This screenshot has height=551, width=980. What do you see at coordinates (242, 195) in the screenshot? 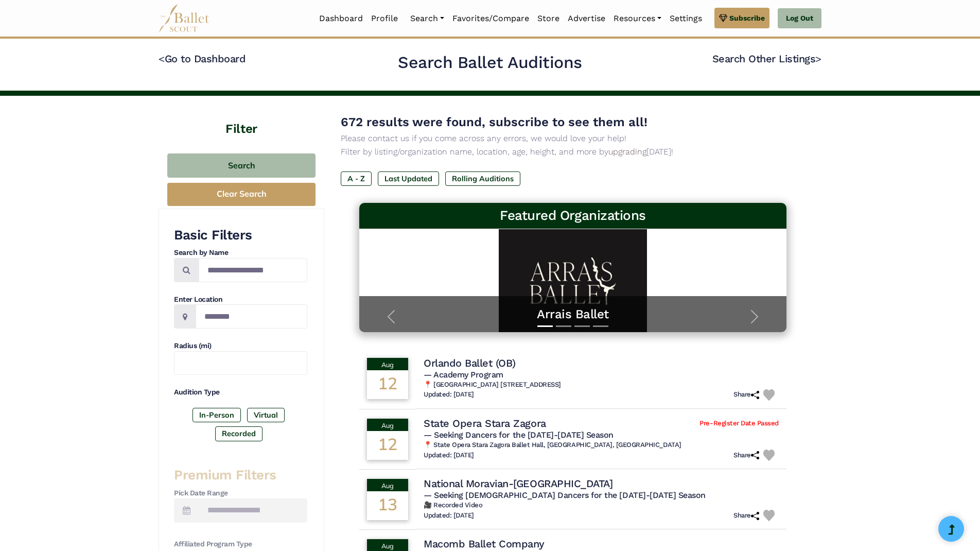
I see `button: Clear Search` at bounding box center [242, 195].